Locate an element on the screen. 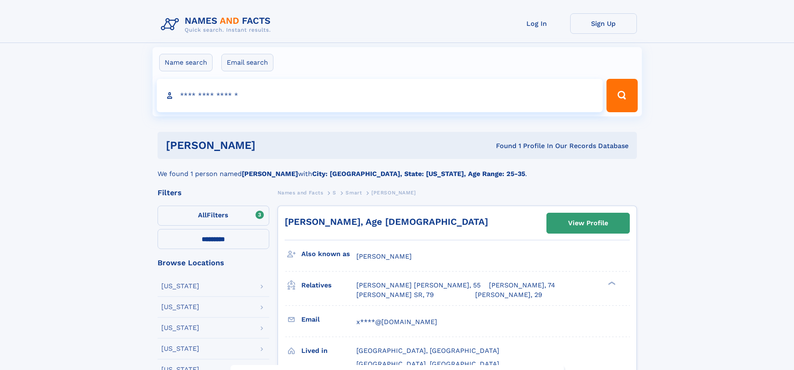 Image resolution: width=794 pixels, height=370 pixels. span: Smart is located at coordinates (354, 193).